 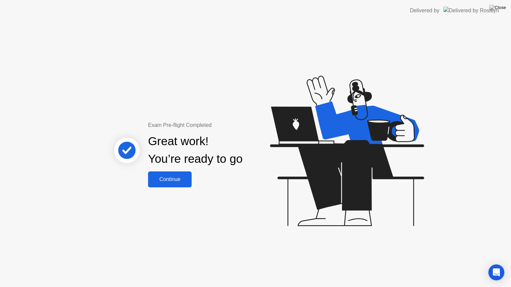 What do you see at coordinates (496, 273) in the screenshot?
I see `div: Open Intercom Messenger` at bounding box center [496, 273].